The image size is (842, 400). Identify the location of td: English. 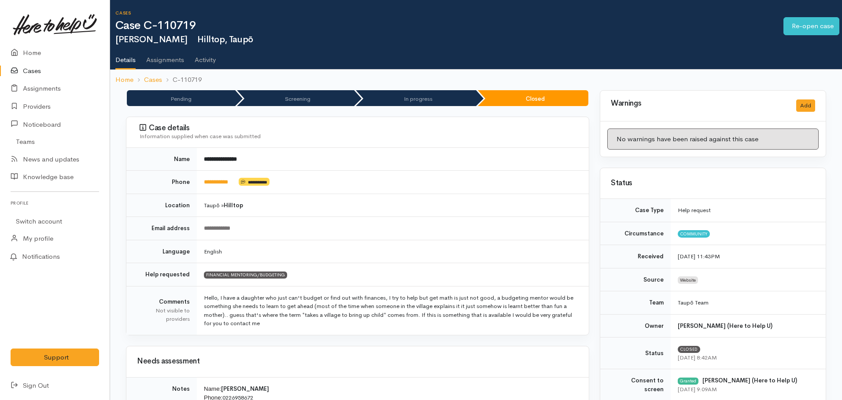
(393, 252).